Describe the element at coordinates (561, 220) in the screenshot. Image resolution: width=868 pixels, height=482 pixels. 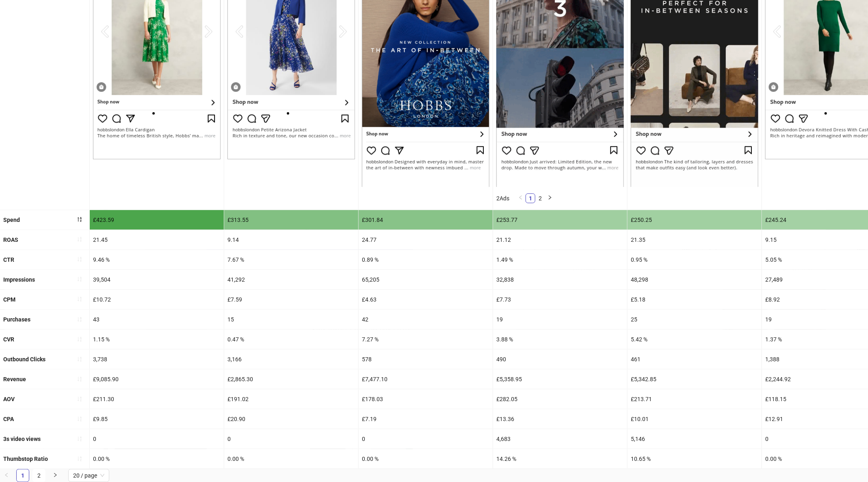
I see `div: £253.77` at that location.